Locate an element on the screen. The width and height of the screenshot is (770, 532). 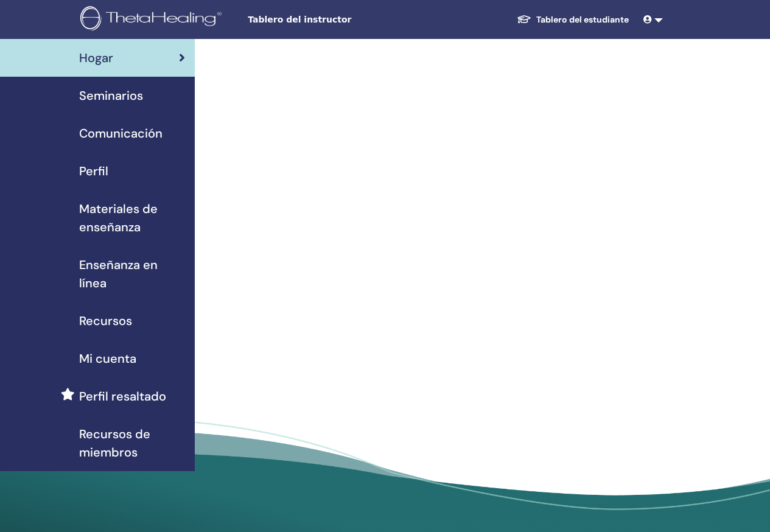
span: Recursos is located at coordinates (105, 321).